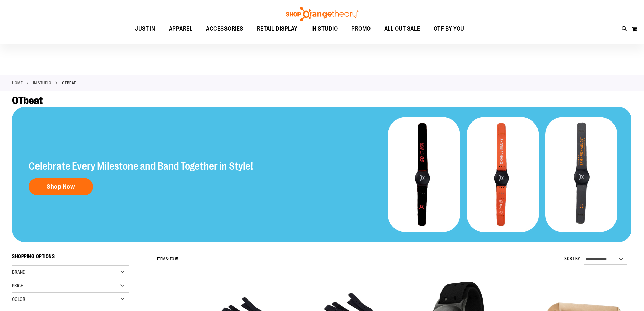 The image size is (644, 311). Describe the element at coordinates (141, 166) in the screenshot. I see `h2: Celebrate Every Milestone and Band Together in Style!` at that location.